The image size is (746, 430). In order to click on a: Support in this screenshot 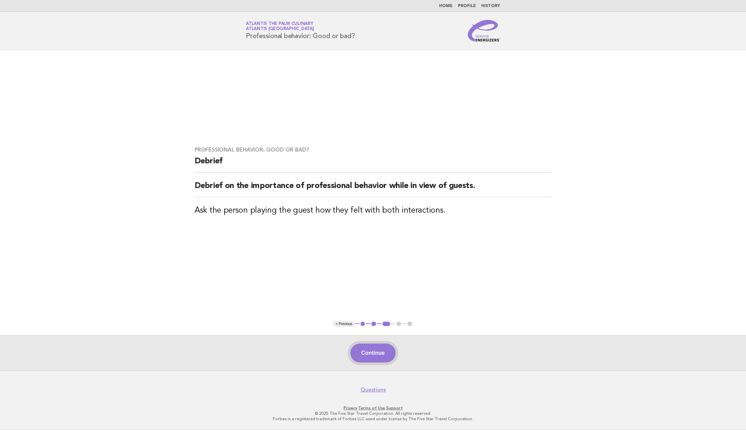, I will do `click(394, 408)`.